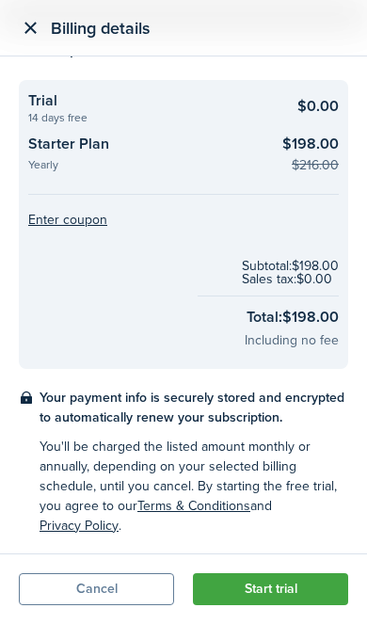 The height and width of the screenshot is (624, 367). What do you see at coordinates (293, 317) in the screenshot?
I see `checkout-total-main: Total: $198.00` at bounding box center [293, 317].